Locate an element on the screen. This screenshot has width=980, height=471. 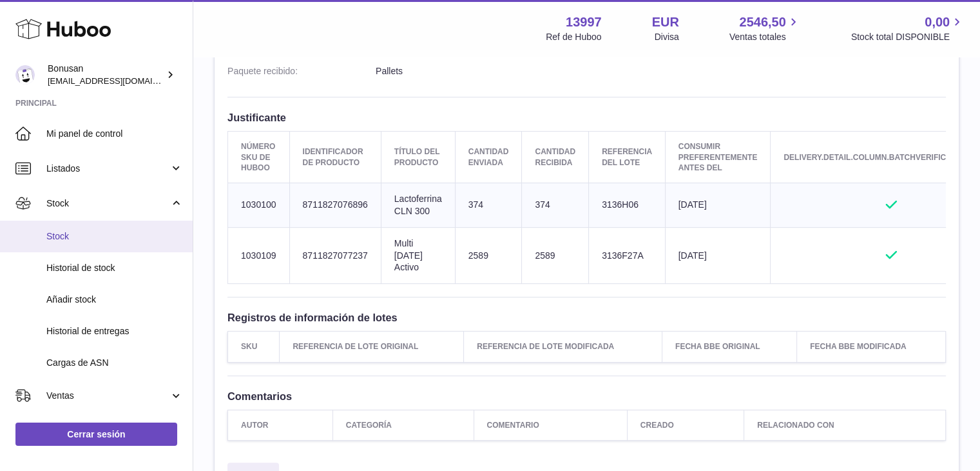
a: Cerrar sesión is located at coordinates (96, 434).